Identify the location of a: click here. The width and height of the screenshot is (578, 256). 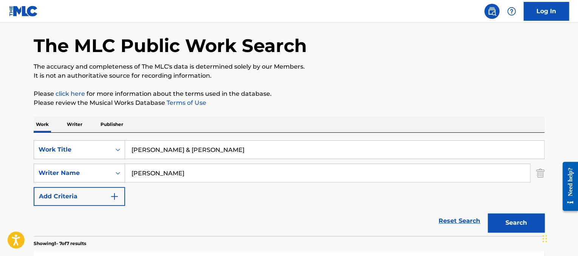
(70, 94).